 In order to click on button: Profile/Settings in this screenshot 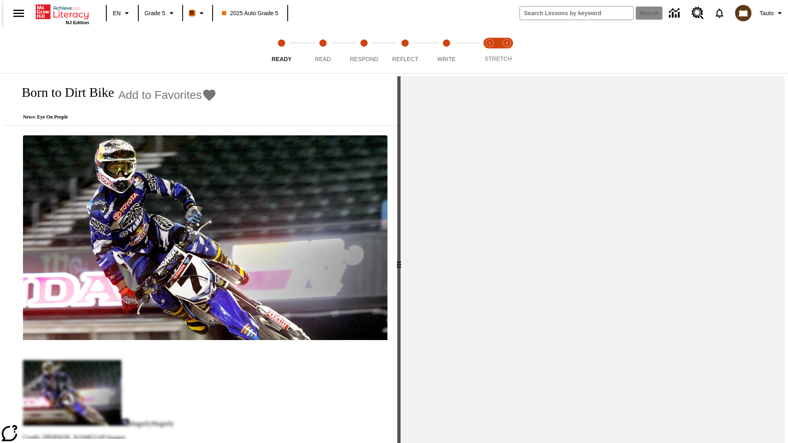, I will do `click(772, 13)`.